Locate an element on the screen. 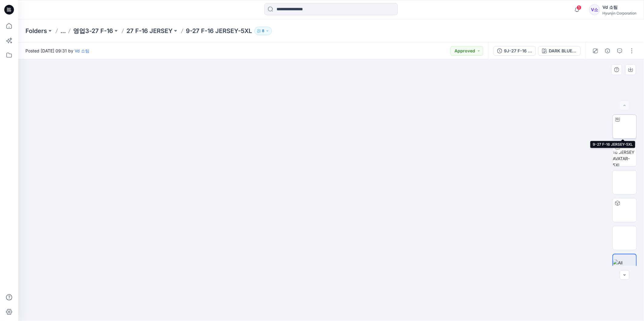  p: 9-27 F-16 JERSEY-5XL is located at coordinates (219, 31).